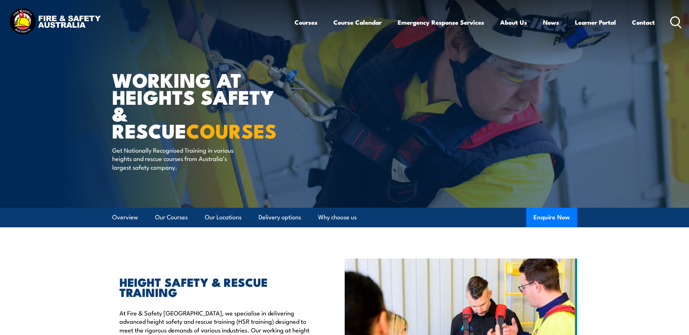 Image resolution: width=689 pixels, height=335 pixels. Describe the element at coordinates (357, 22) in the screenshot. I see `a: Course Calendar` at that location.